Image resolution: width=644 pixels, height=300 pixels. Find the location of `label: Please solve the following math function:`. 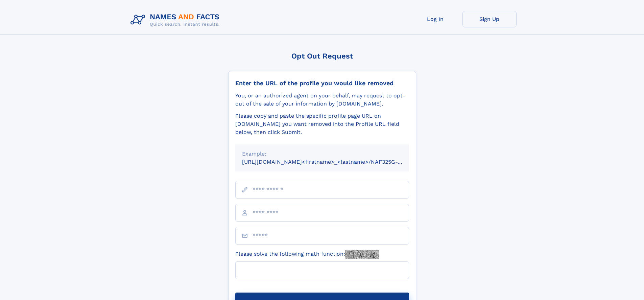

label: Please solve the following math function: is located at coordinates (307, 254).